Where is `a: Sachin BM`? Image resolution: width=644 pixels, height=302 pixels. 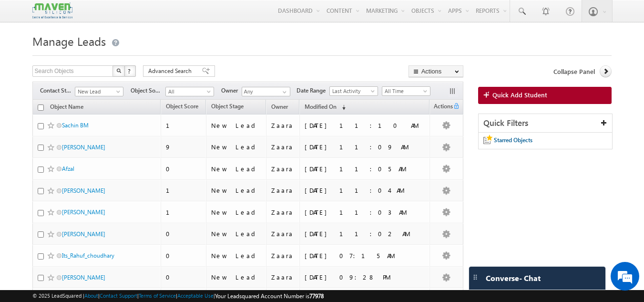 a: Sachin BM is located at coordinates (75, 125).